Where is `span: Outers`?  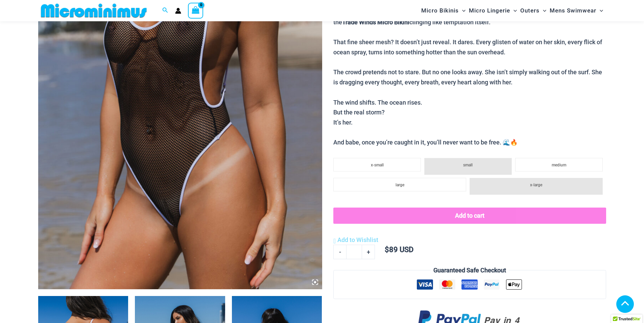
span: Outers is located at coordinates (530, 10).